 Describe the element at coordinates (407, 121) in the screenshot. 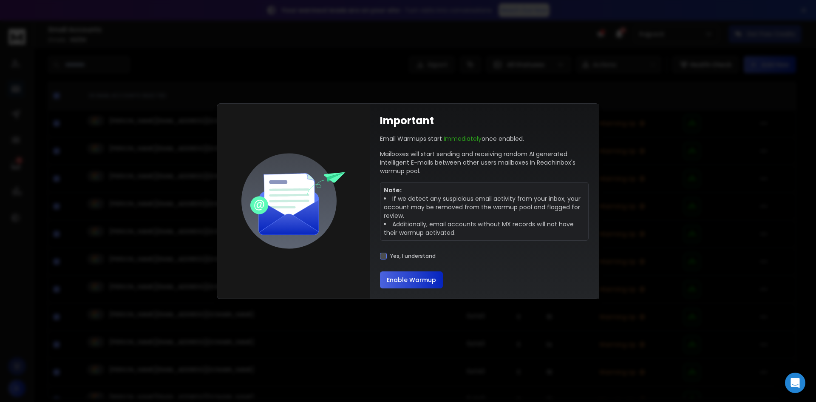

I see `h1: Important` at that location.